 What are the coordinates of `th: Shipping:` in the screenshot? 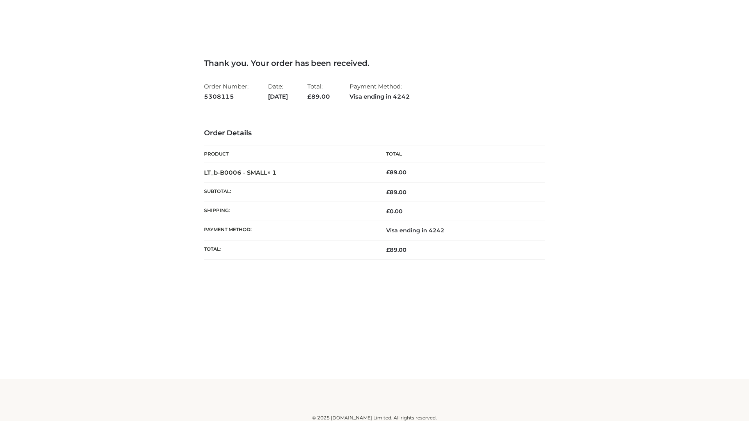 It's located at (289, 211).